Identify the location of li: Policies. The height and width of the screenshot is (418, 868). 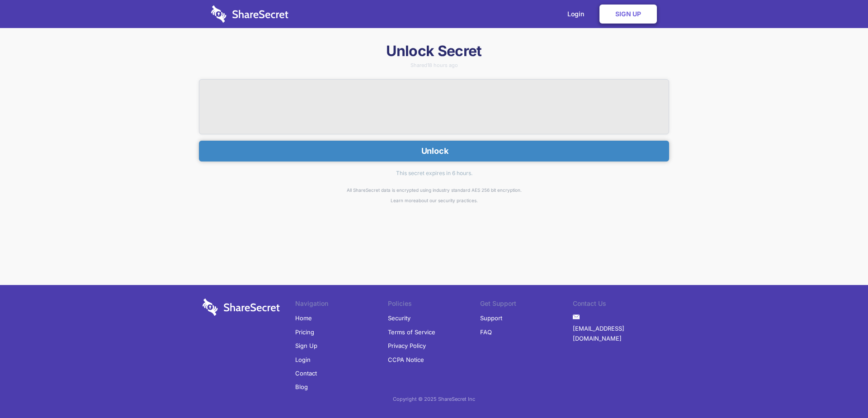
(434, 305).